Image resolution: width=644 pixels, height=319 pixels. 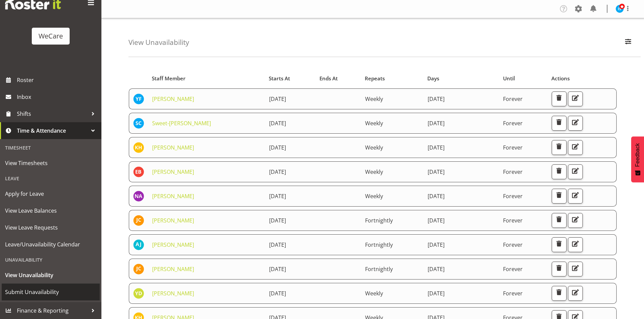 What do you see at coordinates (51, 194) in the screenshot?
I see `span: Apply for Leave` at bounding box center [51, 194].